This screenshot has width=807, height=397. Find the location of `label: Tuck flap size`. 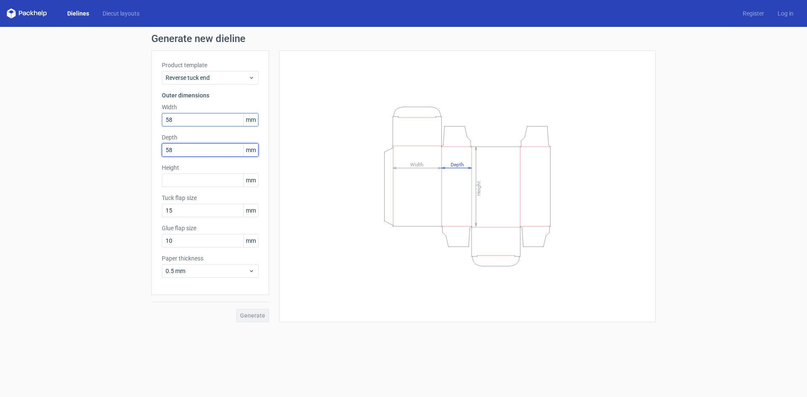

label: Tuck flap size is located at coordinates (210, 198).